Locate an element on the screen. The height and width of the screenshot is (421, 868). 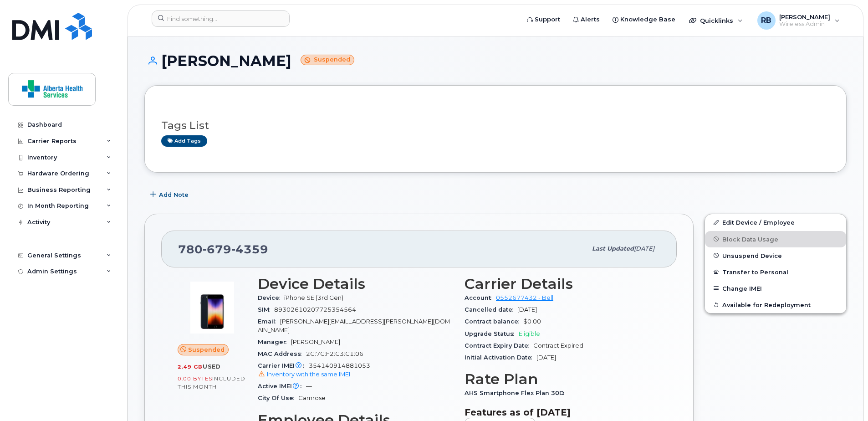
span: SIM is located at coordinates (266, 309).